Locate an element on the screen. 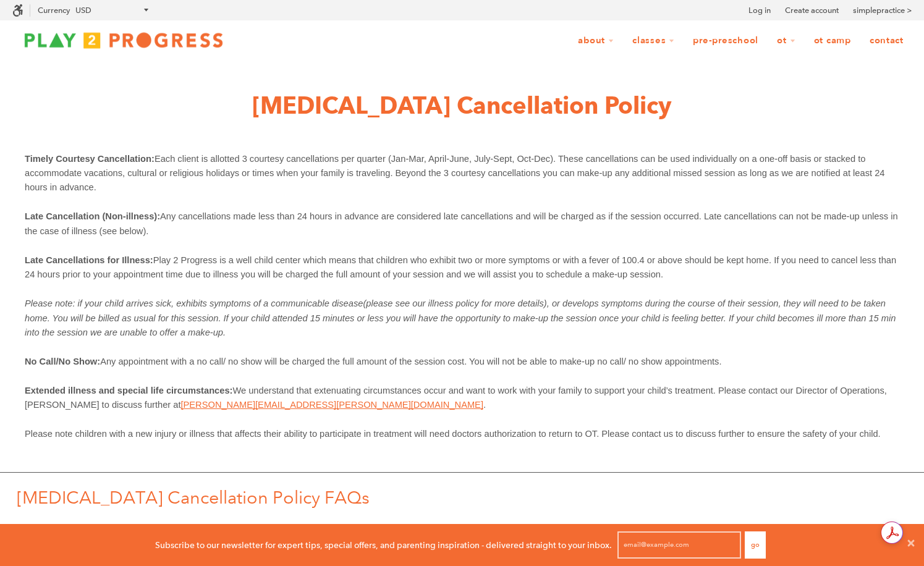 Image resolution: width=924 pixels, height=566 pixels. span: Please note: if your child arrives sick, exhibits symptoms of a communicable disease is located at coordinates (194, 303).